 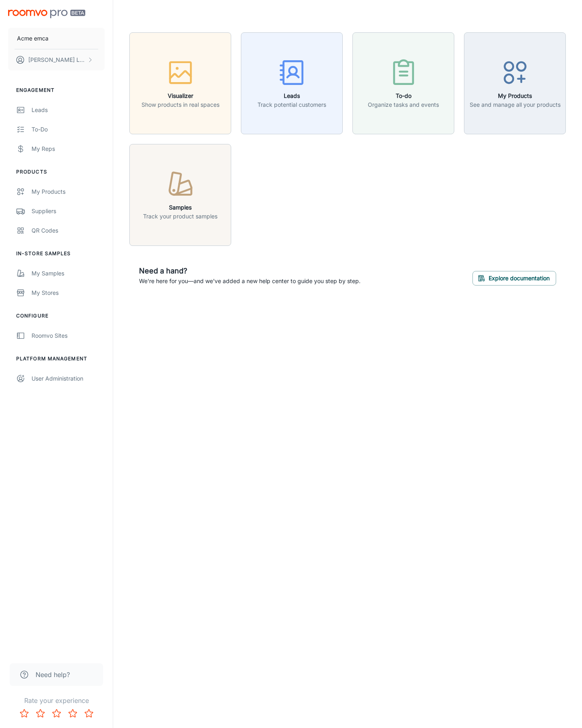 I want to click on a: SamplesTrack your product samples, so click(x=181, y=194).